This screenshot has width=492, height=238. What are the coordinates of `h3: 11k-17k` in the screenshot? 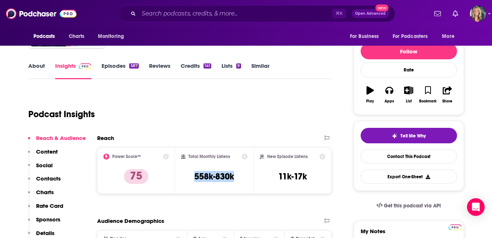 It's located at (293, 176).